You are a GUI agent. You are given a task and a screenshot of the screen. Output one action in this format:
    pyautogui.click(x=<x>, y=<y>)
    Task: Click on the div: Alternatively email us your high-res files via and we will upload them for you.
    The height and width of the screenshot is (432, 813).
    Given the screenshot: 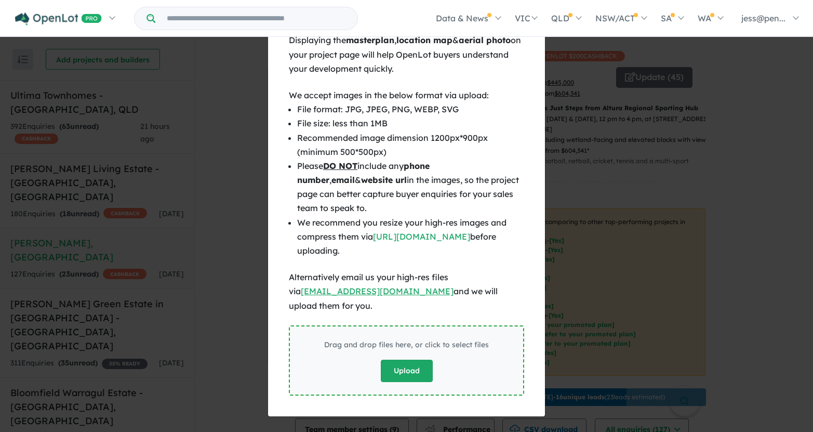 What is the action you would take?
    pyautogui.click(x=406, y=291)
    